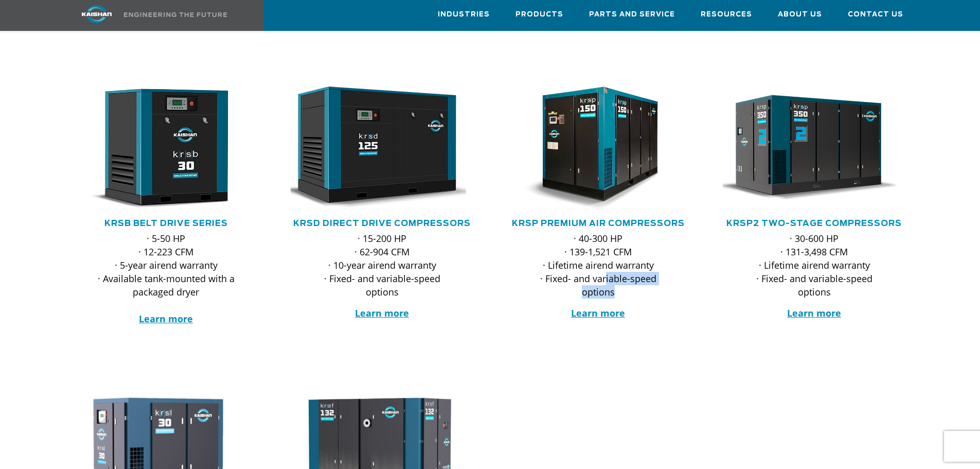 Image resolution: width=980 pixels, height=469 pixels. I want to click on p: · 30-600 HP · 131-3,498 CFM · Lifetime airend warranty · Fixed- and variable-speed options, so click(814, 265).